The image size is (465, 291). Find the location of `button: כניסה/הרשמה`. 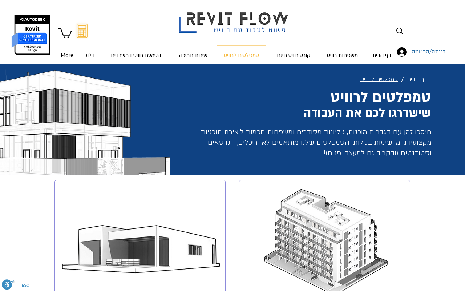

button: כניסה/הרשמה is located at coordinates (408, 52).